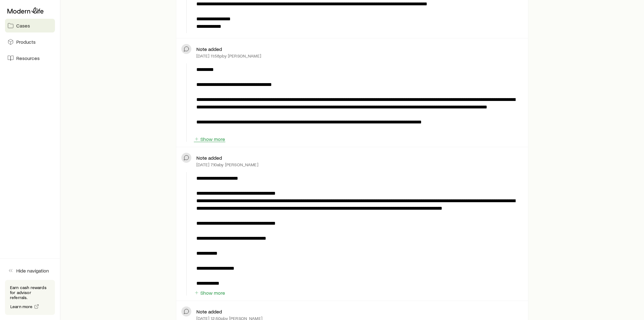 The height and width of the screenshot is (320, 644). What do you see at coordinates (30, 26) in the screenshot?
I see `a: Cases` at bounding box center [30, 26].